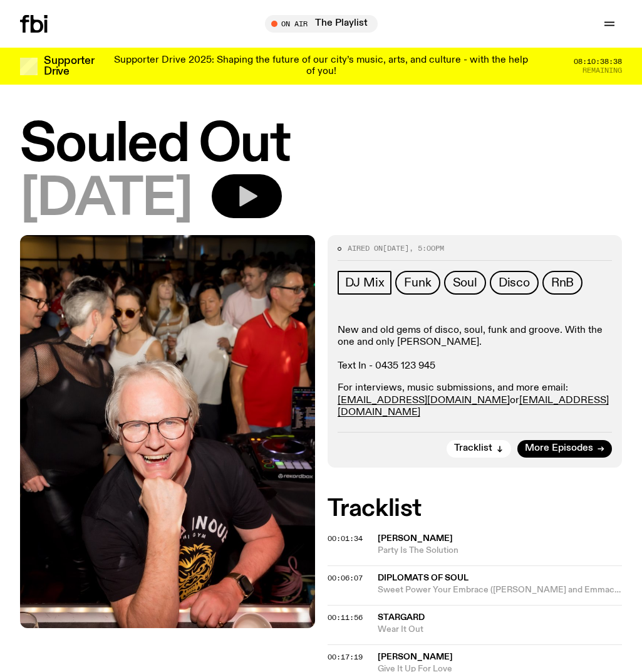 This screenshot has width=642, height=672. What do you see at coordinates (345, 657) in the screenshot?
I see `button: 00:17:19` at bounding box center [345, 657].